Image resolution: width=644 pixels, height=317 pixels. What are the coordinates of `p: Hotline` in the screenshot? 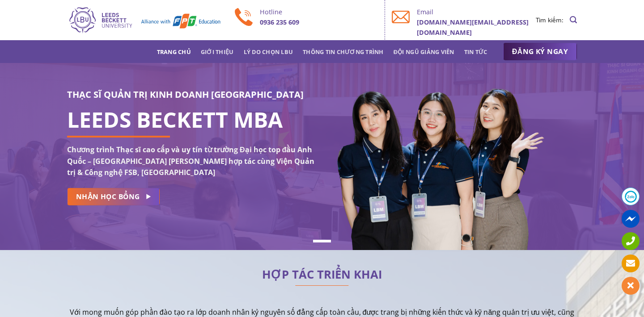 It's located at (319, 12).